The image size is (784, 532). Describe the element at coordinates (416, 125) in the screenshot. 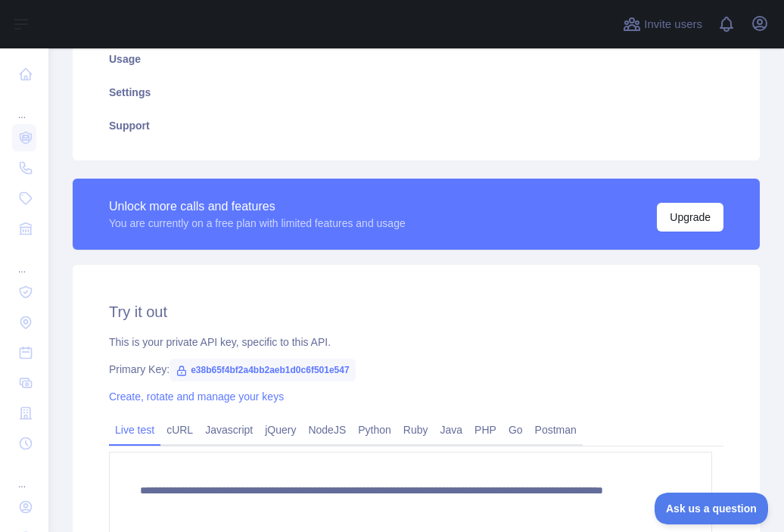

I see `a: Support` at that location.